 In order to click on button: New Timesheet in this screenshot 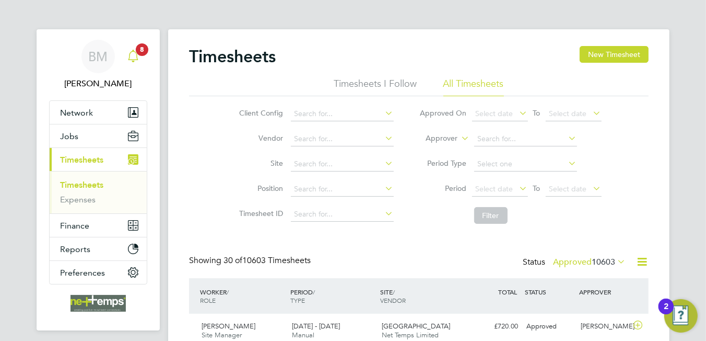, I will do `click(614, 54)`.